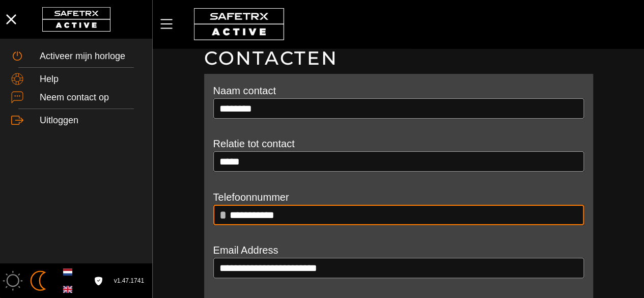  Describe the element at coordinates (67, 289) in the screenshot. I see `img: en.svg` at that location.